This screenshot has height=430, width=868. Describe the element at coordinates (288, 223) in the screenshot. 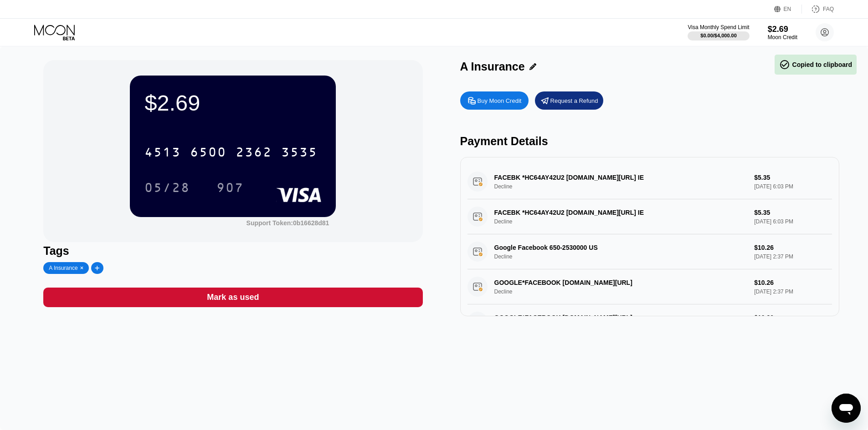

I see `div: Support Token:0b16628d81` at that location.